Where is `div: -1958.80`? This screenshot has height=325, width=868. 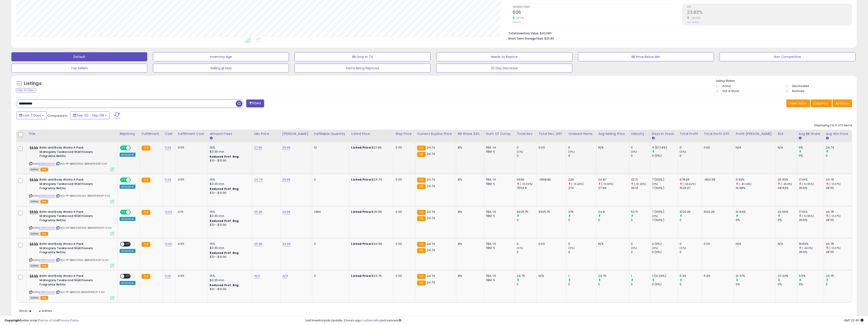
div: -1958.80 is located at coordinates (550, 180).